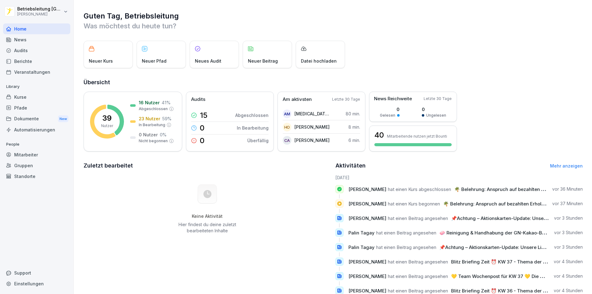  Describe the element at coordinates (567, 203) in the screenshot. I see `p: vor 37 Minuten` at that location.